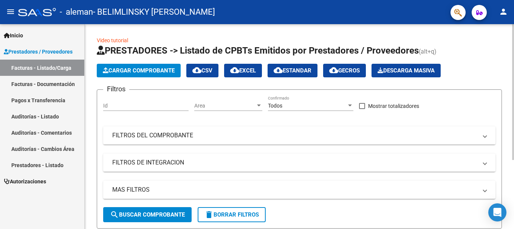  What do you see at coordinates (406, 71) in the screenshot?
I see `button: Descarga Masiva` at bounding box center [406, 71].